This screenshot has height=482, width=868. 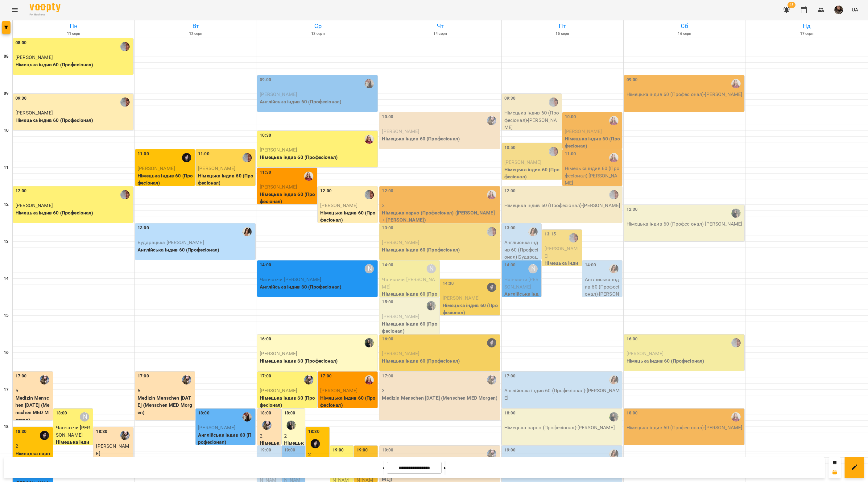 I want to click on h6: 18, so click(x=6, y=426).